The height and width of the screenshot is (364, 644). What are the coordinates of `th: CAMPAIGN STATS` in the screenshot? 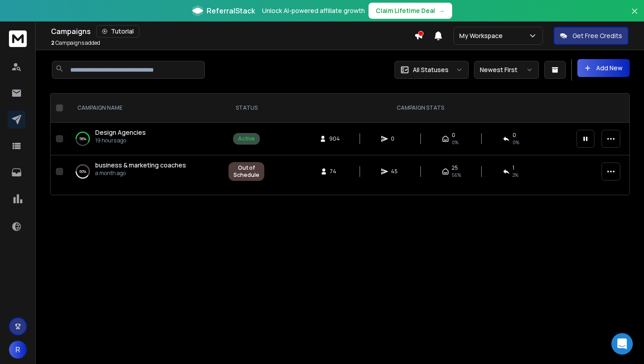 It's located at (420, 108).